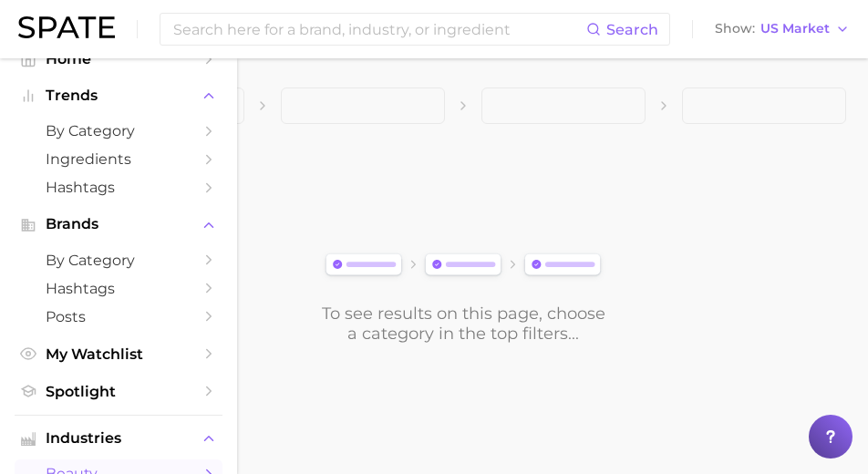  I want to click on span: Industries, so click(118, 439).